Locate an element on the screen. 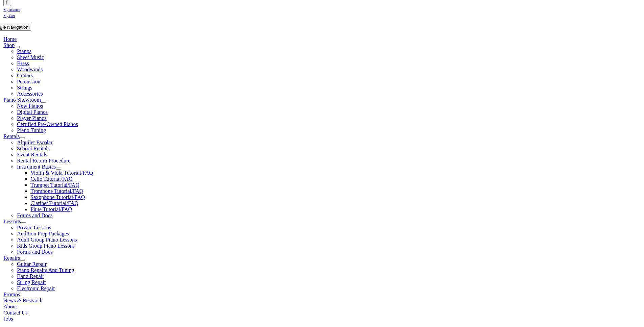 The height and width of the screenshot is (327, 644). a: News & Research is located at coordinates (23, 300).